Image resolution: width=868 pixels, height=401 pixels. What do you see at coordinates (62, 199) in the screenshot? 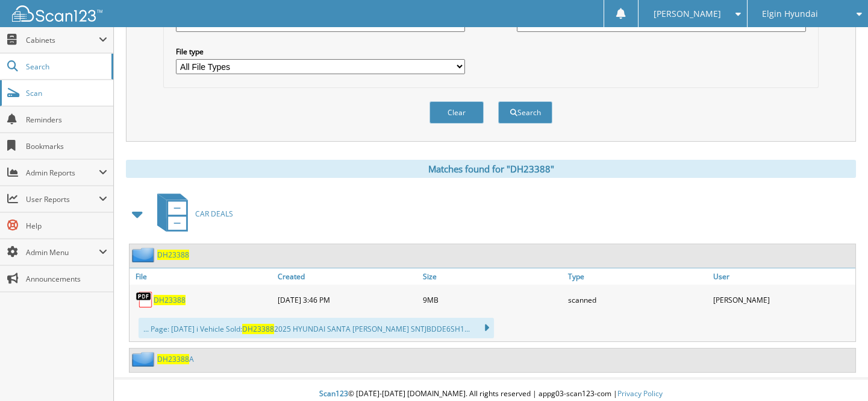
I see `span: User Reports` at bounding box center [62, 199].